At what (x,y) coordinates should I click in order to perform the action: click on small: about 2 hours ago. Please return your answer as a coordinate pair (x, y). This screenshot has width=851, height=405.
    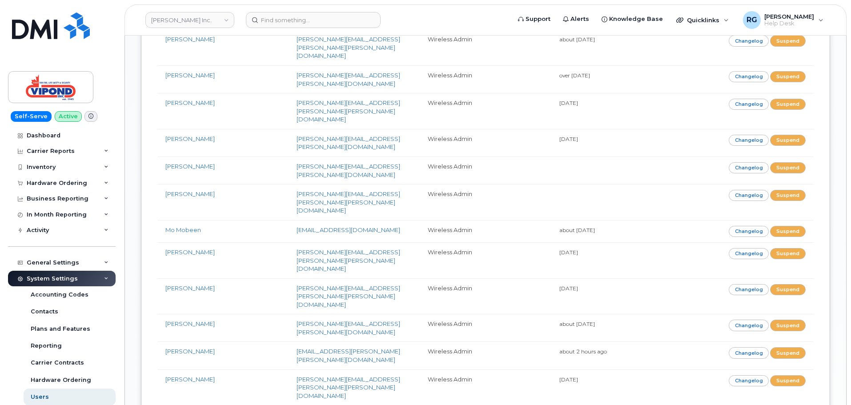
    Looking at the image, I should click on (583, 351).